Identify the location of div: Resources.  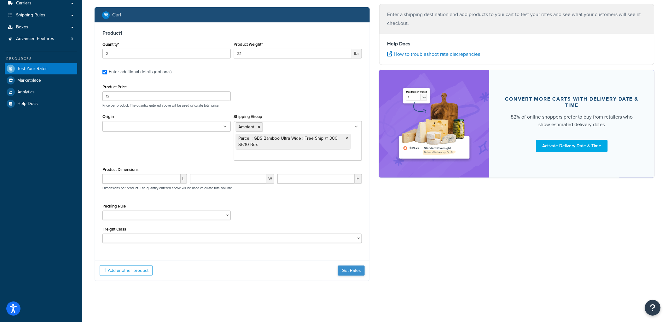
(41, 59).